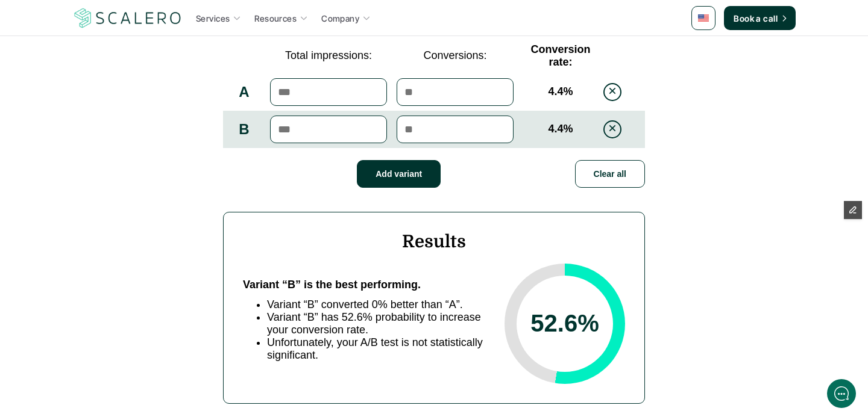  Describe the element at coordinates (374, 323) in the screenshot. I see `span: Variant “B” has 52.6% probability to increase your conversion rate.` at that location.